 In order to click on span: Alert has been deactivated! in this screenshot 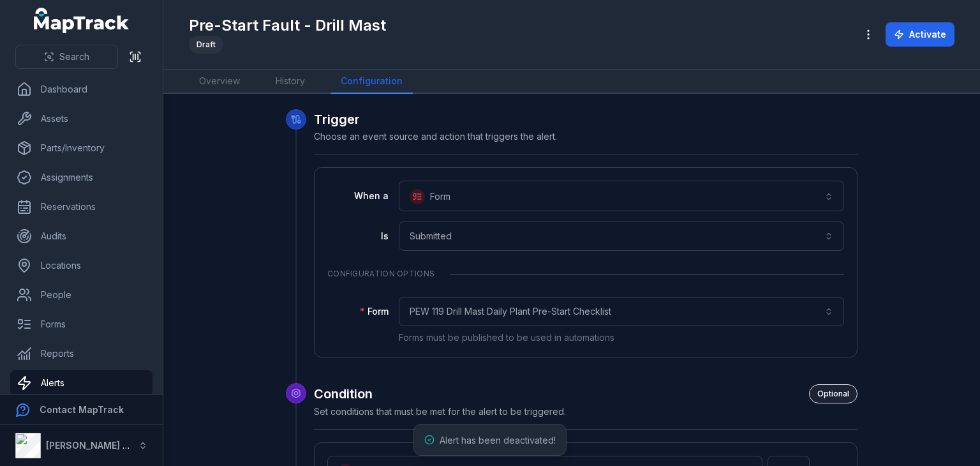, I will do `click(497, 439)`.